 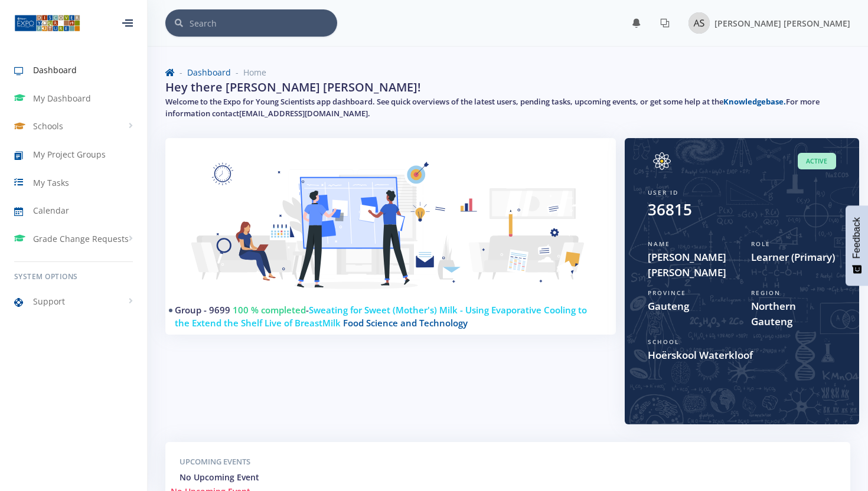 I want to click on span: Learner (Primary), so click(x=794, y=258).